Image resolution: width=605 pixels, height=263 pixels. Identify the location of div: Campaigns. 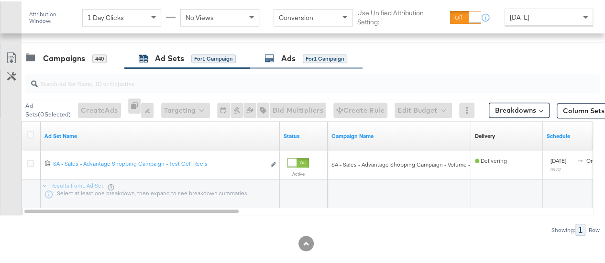
(64, 57).